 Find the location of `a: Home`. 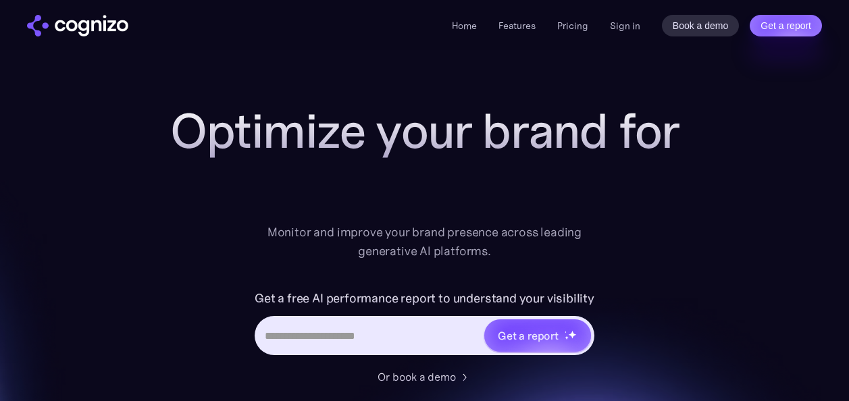

a: Home is located at coordinates (464, 26).